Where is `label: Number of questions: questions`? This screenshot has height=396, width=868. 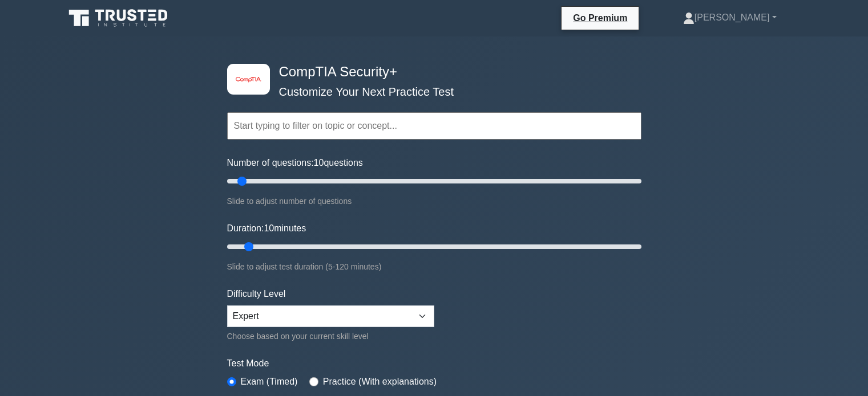 label: Number of questions: questions is located at coordinates (295, 163).